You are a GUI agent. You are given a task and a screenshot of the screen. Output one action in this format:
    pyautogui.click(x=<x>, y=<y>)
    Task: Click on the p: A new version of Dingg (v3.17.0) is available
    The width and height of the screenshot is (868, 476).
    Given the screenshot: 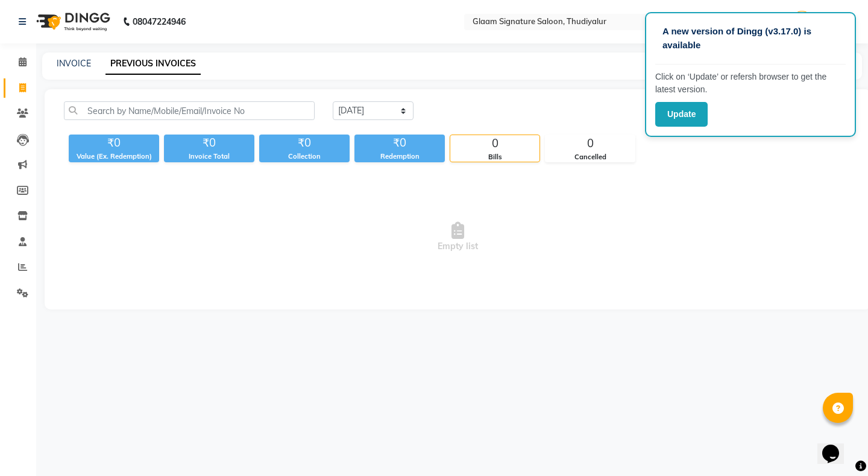 What is the action you would take?
    pyautogui.click(x=750, y=38)
    